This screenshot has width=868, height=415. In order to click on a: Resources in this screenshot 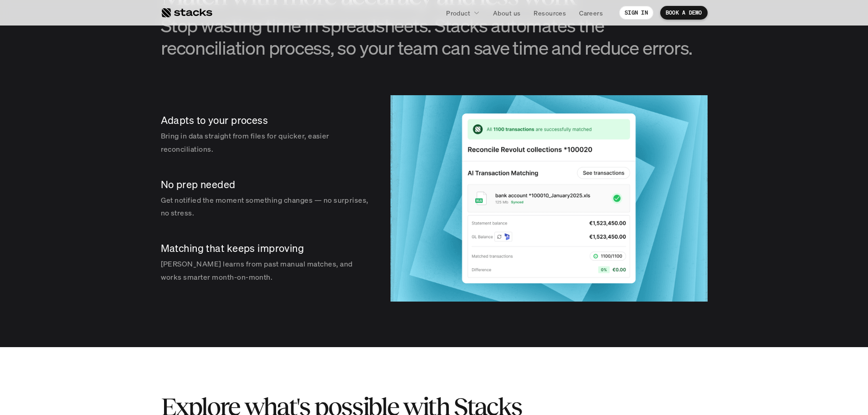, I will do `click(549, 13)`.